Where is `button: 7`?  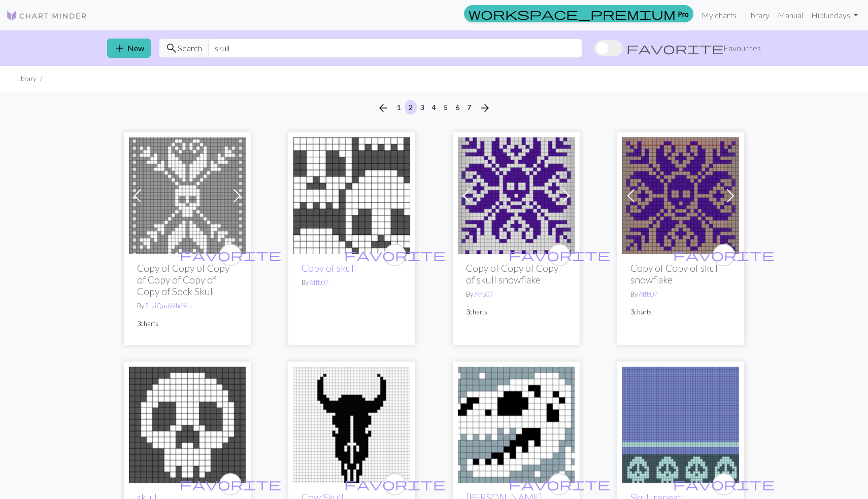 button: 7 is located at coordinates (469, 107).